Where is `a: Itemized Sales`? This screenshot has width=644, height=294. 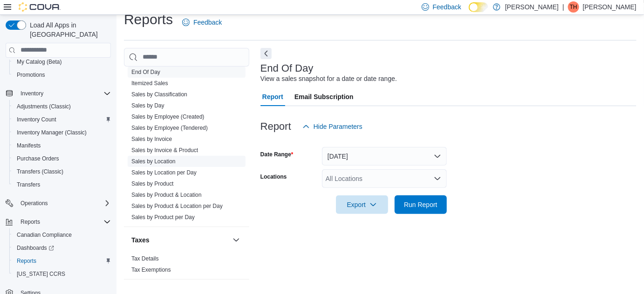 a: Itemized Sales is located at coordinates (150, 83).